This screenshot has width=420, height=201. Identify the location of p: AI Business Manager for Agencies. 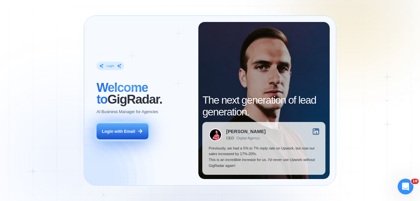
(127, 112).